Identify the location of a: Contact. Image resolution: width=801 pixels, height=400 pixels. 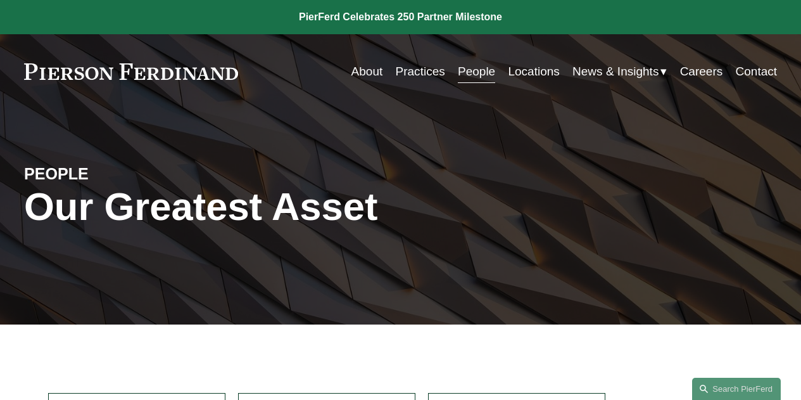
(757, 72).